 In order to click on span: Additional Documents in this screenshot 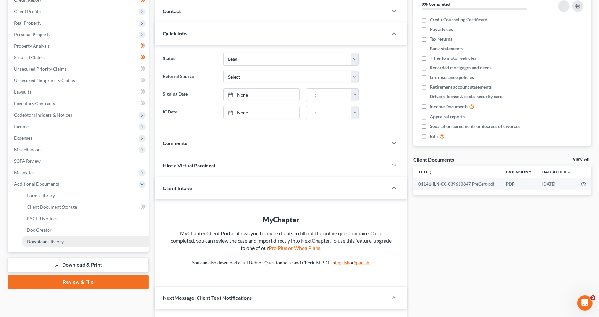, I will do `click(36, 183)`.